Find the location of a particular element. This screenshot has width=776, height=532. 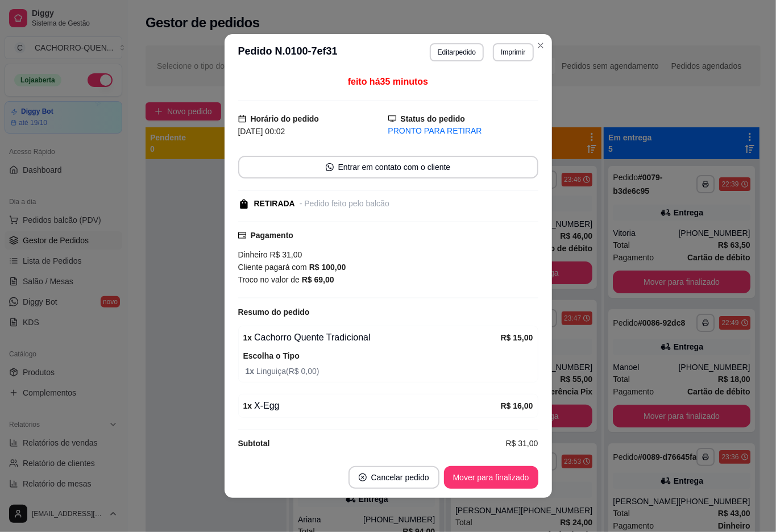

strong: Subtotal is located at coordinates (254, 444).